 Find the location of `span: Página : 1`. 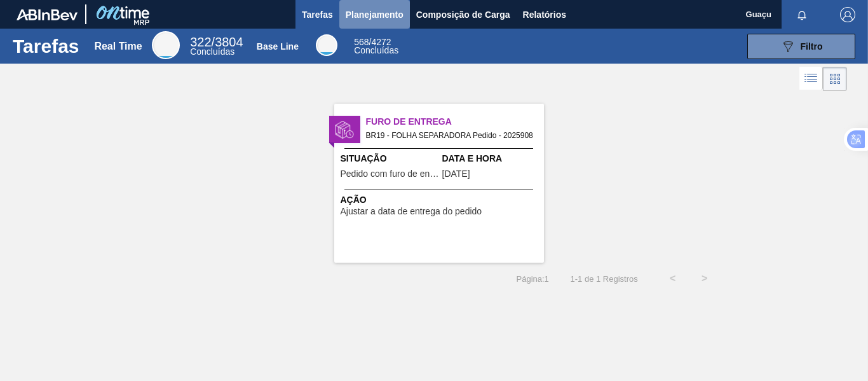

span: Página : 1 is located at coordinates (533, 279).